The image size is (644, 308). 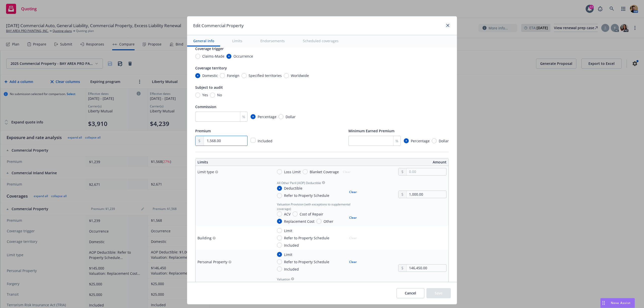 What do you see at coordinates (284, 279) in the screenshot?
I see `span: Valuation` at bounding box center [284, 279].